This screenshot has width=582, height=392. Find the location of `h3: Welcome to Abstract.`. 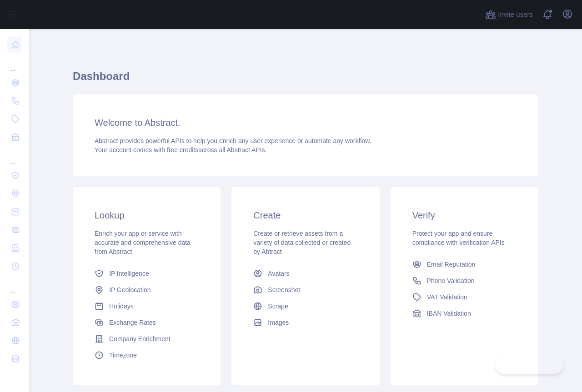

h3: Welcome to Abstract. is located at coordinates (305, 122).